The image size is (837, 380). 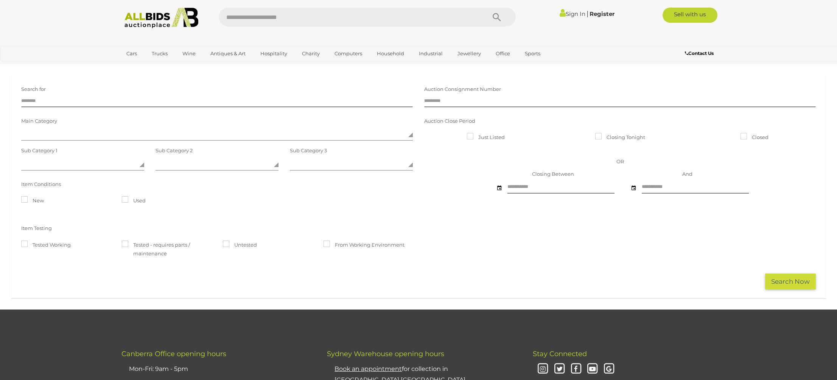 I want to click on a: Contact Us, so click(x=700, y=53).